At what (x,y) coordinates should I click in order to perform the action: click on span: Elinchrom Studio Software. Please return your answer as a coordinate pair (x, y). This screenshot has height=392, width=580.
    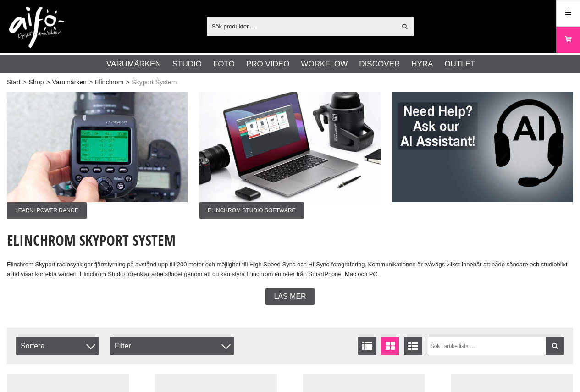
    Looking at the image, I should click on (252, 210).